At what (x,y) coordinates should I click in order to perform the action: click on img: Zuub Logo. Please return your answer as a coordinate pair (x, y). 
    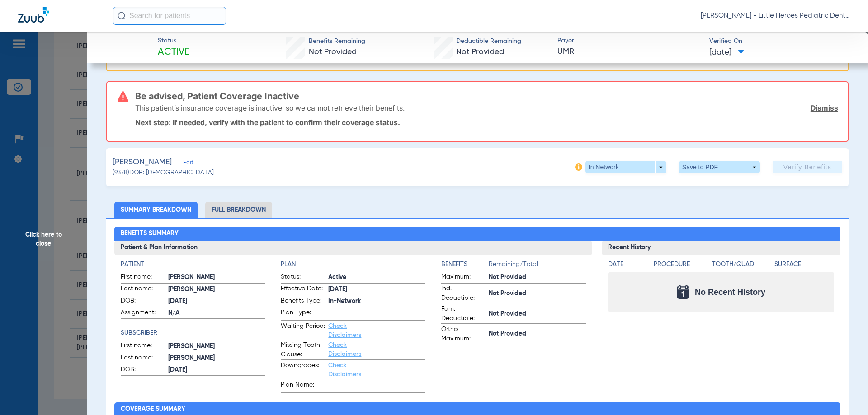
    Looking at the image, I should click on (33, 15).